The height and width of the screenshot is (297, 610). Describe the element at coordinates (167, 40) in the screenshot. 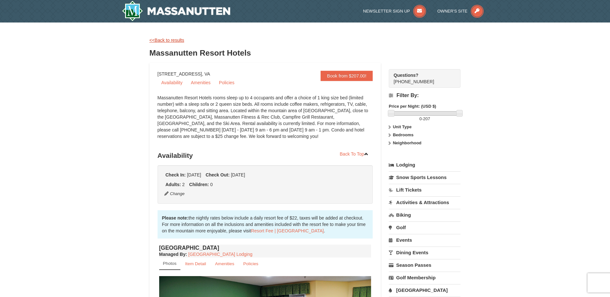

I see `a: <<Back to results` at that location.